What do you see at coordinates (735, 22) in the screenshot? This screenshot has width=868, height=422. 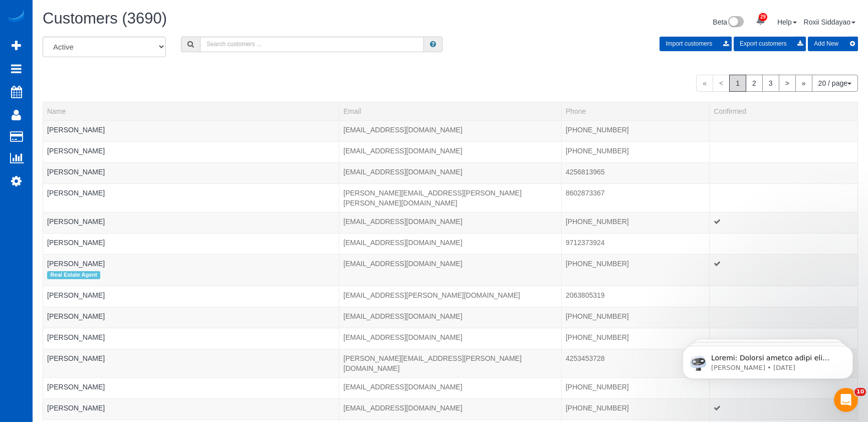 I see `img: New interface` at bounding box center [735, 22].